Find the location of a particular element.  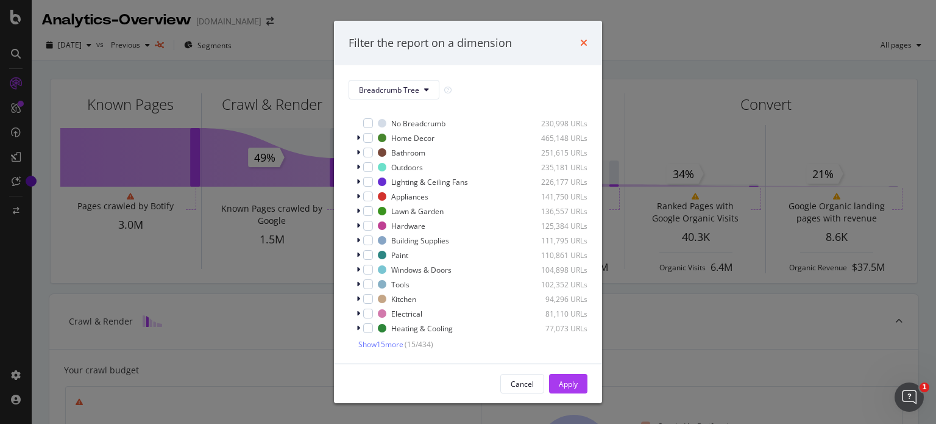

div: Outdoors is located at coordinates (407, 167).